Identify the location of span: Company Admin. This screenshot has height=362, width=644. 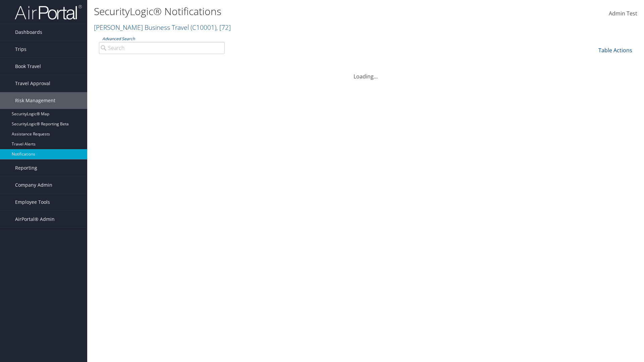
(34, 185).